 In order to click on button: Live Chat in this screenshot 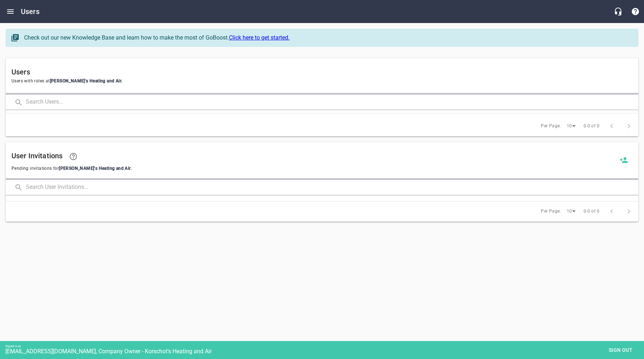, I will do `click(618, 12)`.